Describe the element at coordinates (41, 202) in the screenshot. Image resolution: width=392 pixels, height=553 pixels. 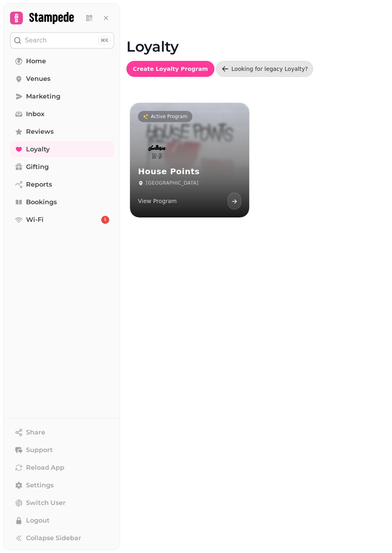
I see `span: Bookings` at that location.